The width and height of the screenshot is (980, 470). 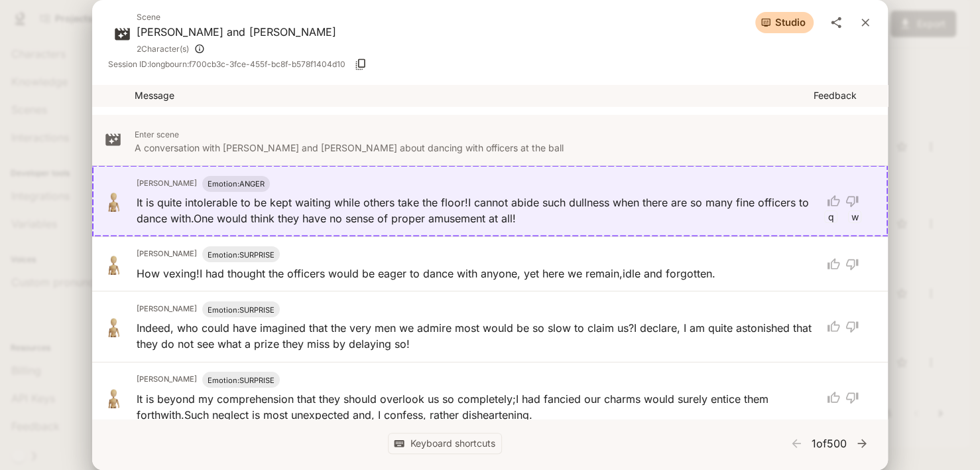 What do you see at coordinates (474, 336) in the screenshot?
I see `p: Indeed, who could have imagined that the very men we admire most would be so slow to claim us? I ...` at bounding box center [474, 336].